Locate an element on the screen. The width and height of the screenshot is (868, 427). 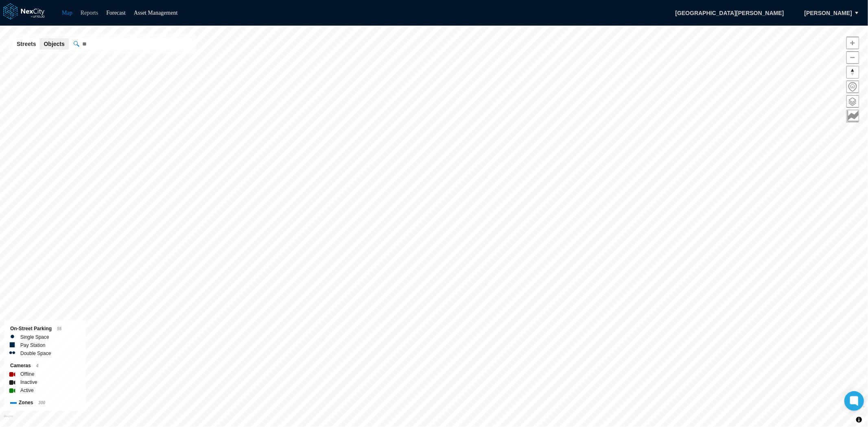
a: Reports is located at coordinates (90, 13).